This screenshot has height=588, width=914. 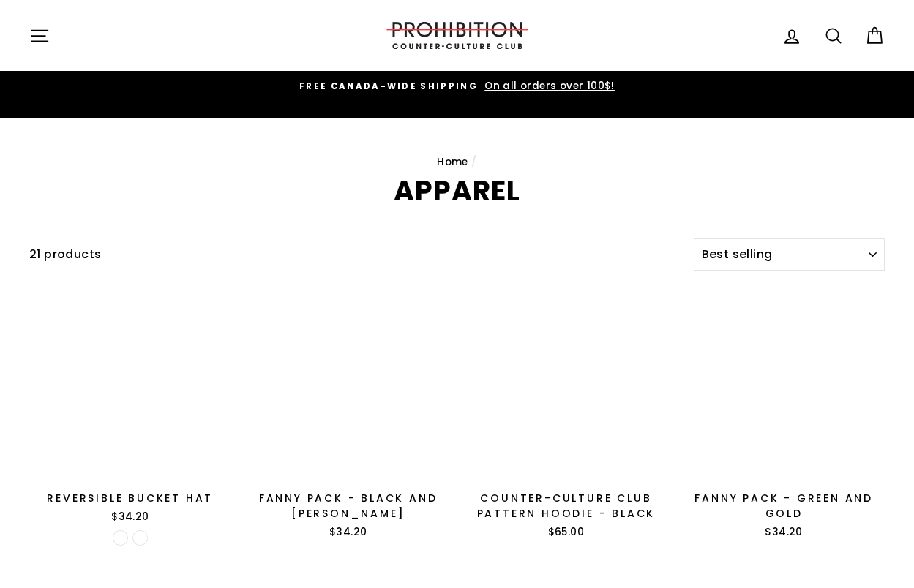 I want to click on h1: APPAREL, so click(x=457, y=191).